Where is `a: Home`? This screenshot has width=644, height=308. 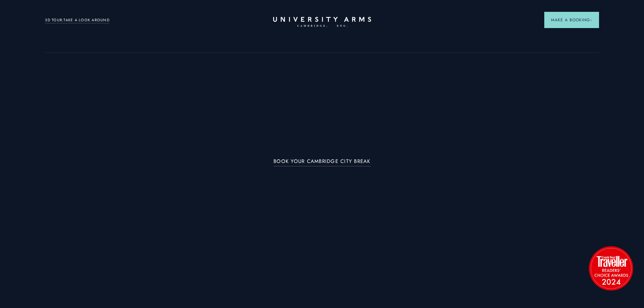 a: Home is located at coordinates (322, 22).